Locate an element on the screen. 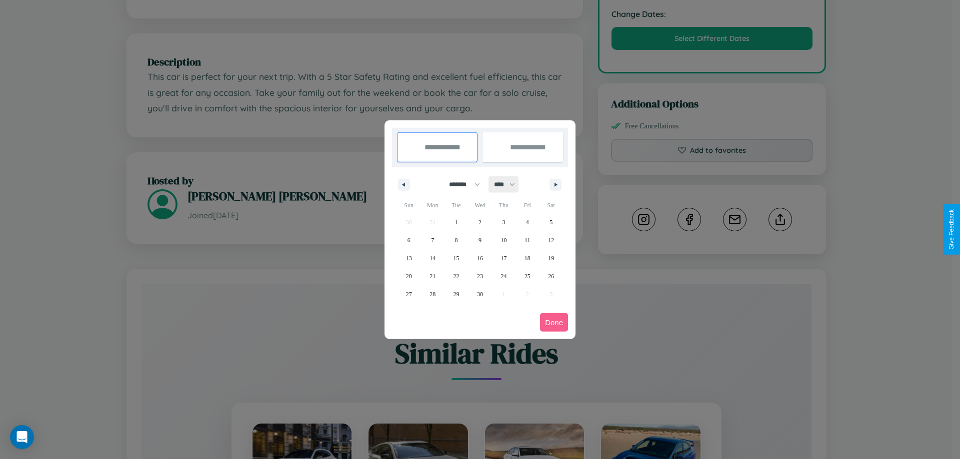 The image size is (960, 459). button: 12 is located at coordinates (551, 240).